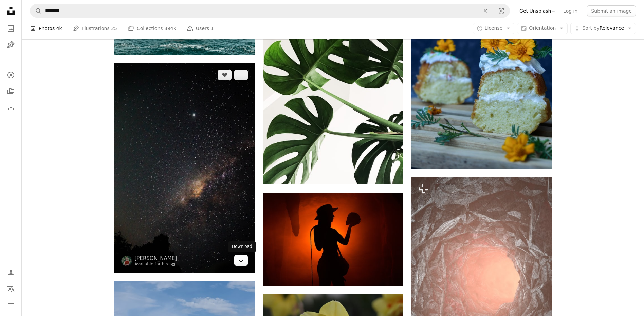 This screenshot has height=316, width=644. What do you see at coordinates (10, 273) in the screenshot?
I see `a: Log in / Sign up` at bounding box center [10, 273].